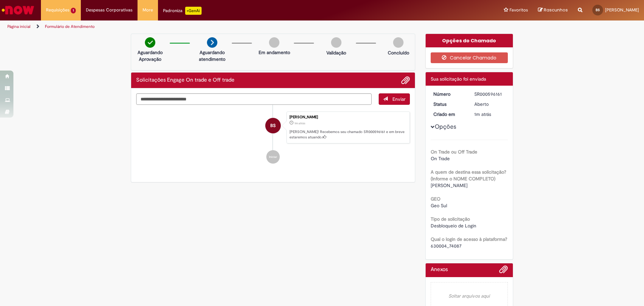 The width and height of the screenshot is (644, 306). Describe the element at coordinates (273, 125) in the screenshot. I see `div: Bruno Silva` at that location.